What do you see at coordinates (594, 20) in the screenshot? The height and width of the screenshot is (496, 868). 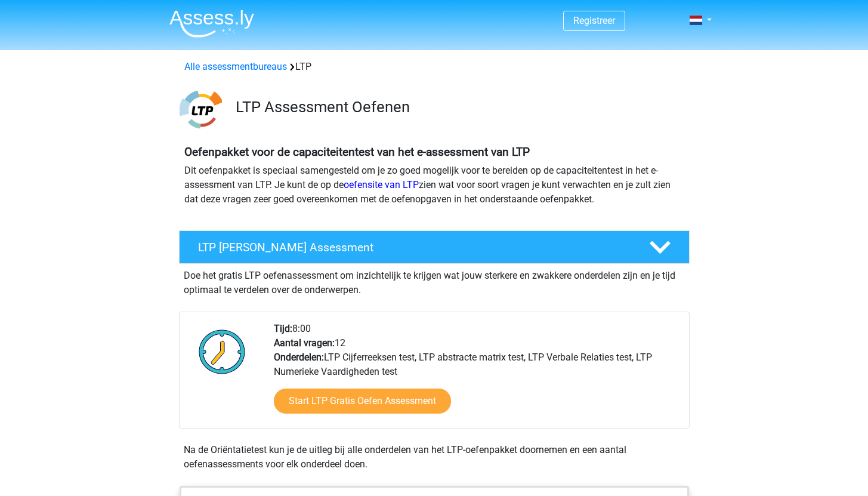 I see `a: Registreer` at bounding box center [594, 20].